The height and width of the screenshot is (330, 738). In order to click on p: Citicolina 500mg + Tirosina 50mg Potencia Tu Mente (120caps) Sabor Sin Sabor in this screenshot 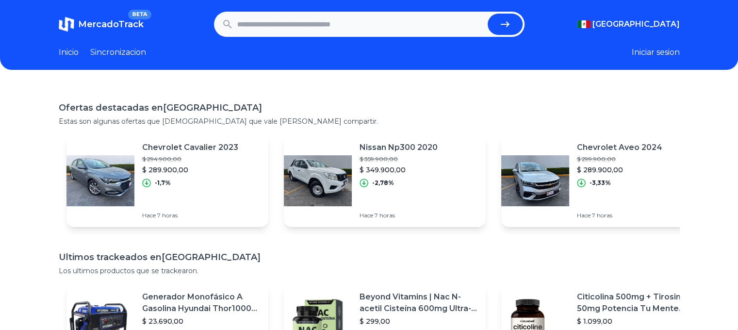, I will do `click(636, 303)`.